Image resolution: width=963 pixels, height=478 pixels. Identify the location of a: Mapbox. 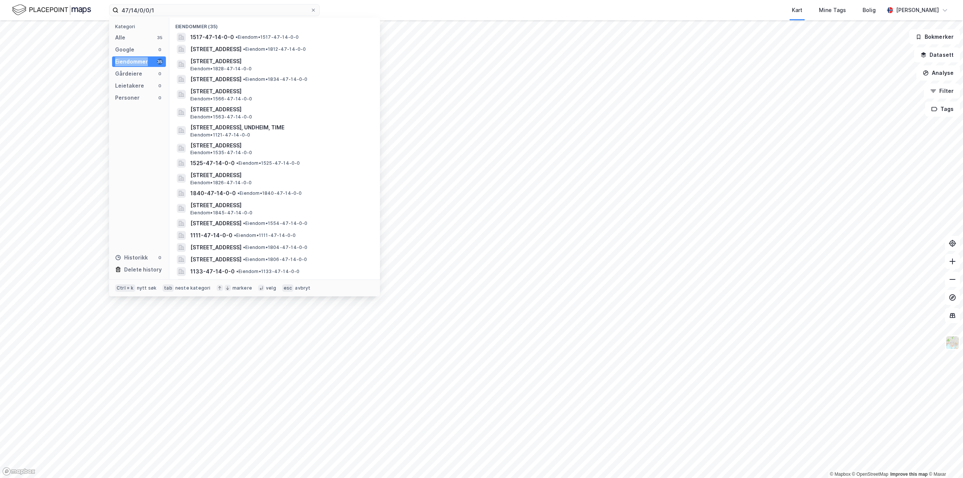
(840, 474).